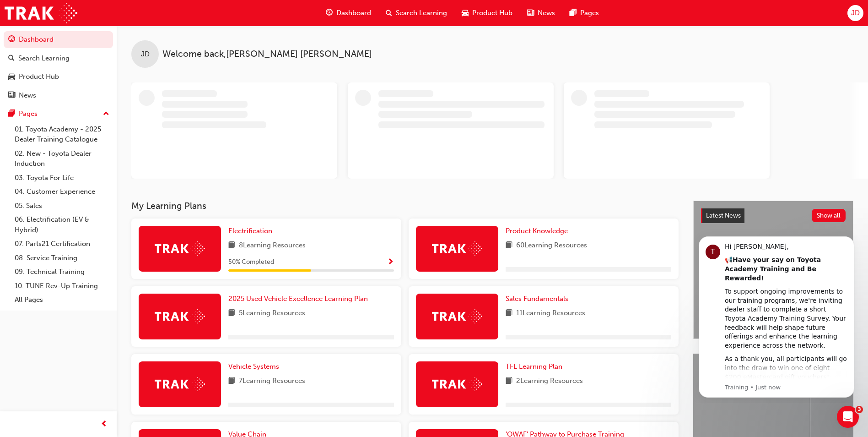 The image size is (868, 437). What do you see at coordinates (101, 140) in the screenshot?
I see `div: As a thank you, all participants will go into the draw to win one of eight $200 eMastercard gift ...` at bounding box center [101, 140].